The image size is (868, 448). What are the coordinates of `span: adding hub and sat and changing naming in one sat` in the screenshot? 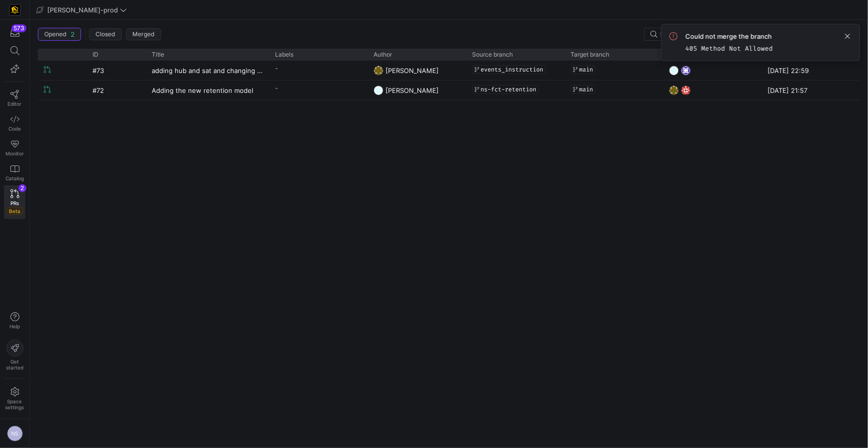 It's located at (207, 70).